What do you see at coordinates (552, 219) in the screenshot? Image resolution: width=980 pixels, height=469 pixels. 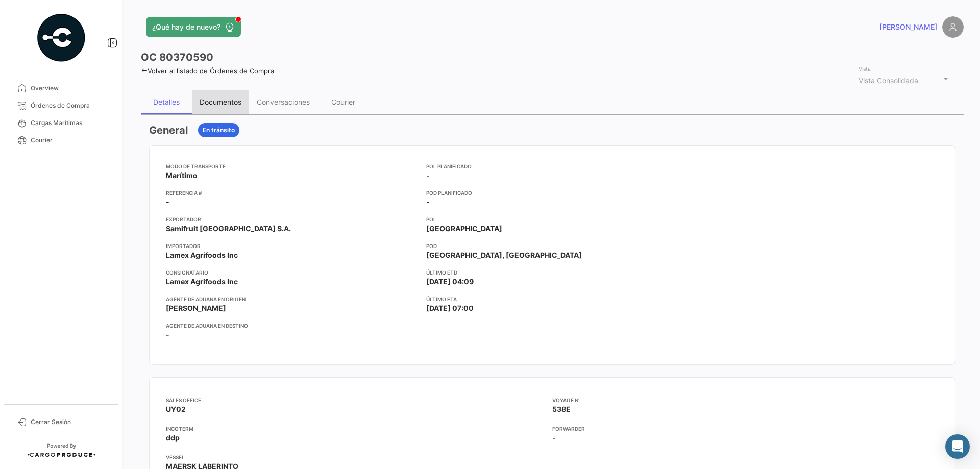 I see `app-card-info-title: POL` at bounding box center [552, 219].